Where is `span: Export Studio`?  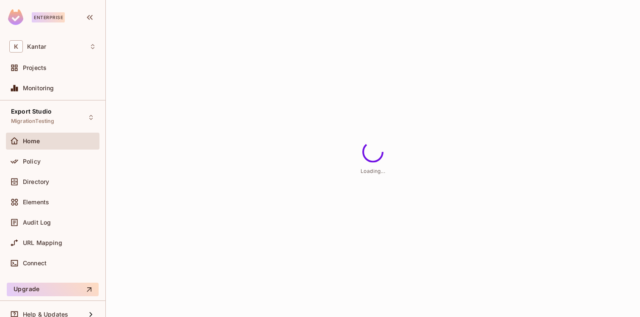 span: Export Studio is located at coordinates (31, 111).